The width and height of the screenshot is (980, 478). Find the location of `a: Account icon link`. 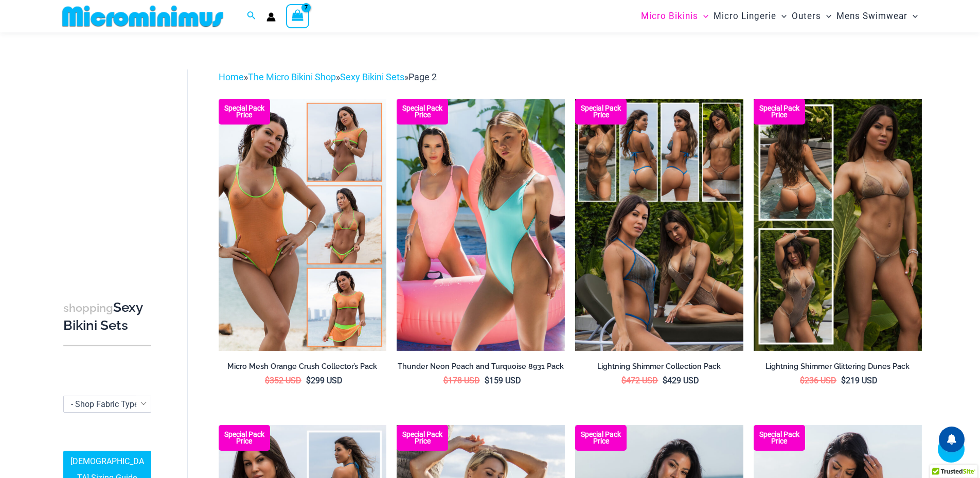

a: Account icon link is located at coordinates (271, 17).